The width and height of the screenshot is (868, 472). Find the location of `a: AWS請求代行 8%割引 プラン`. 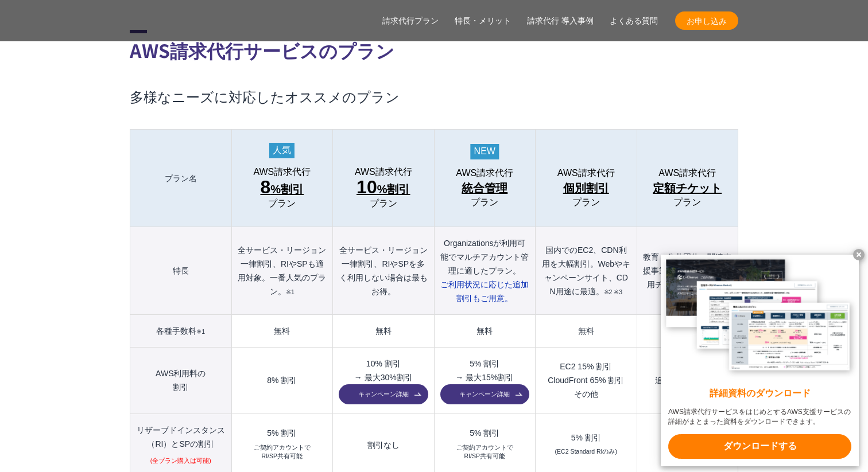

a: AWS請求代行 8%割引 プラン is located at coordinates (282, 187).